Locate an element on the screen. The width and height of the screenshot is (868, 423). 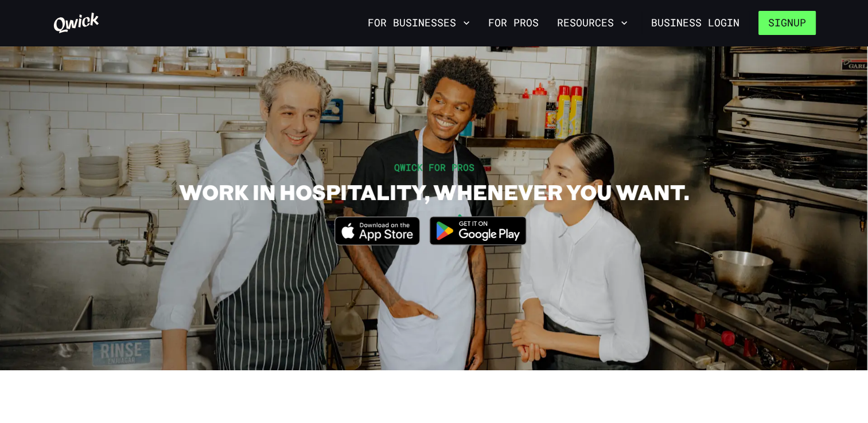
a: Business Login is located at coordinates (696, 23).